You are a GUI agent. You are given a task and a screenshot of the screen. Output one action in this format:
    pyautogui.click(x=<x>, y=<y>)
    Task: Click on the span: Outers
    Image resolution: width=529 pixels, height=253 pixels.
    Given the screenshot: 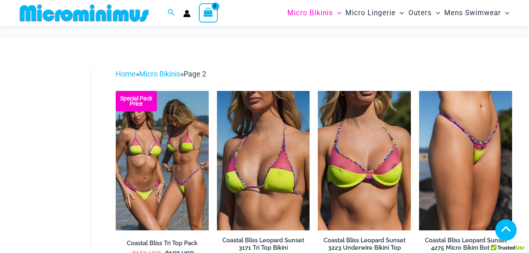 What is the action you would take?
    pyautogui.click(x=420, y=13)
    